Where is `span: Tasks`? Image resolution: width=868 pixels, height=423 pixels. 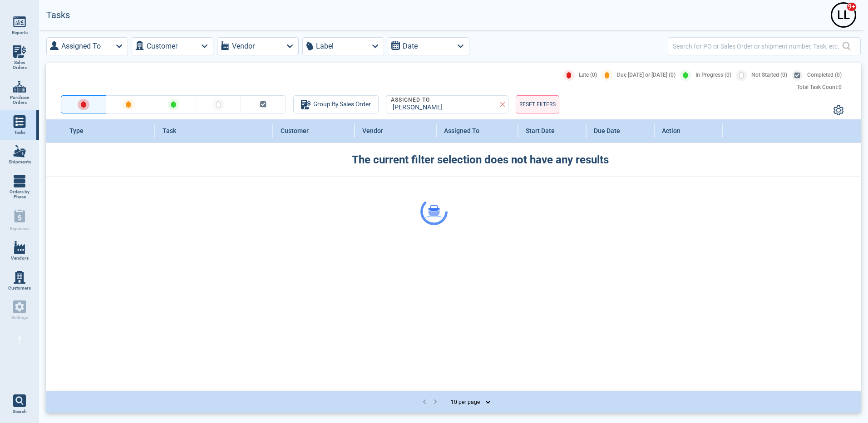
span: Tasks is located at coordinates (20, 133).